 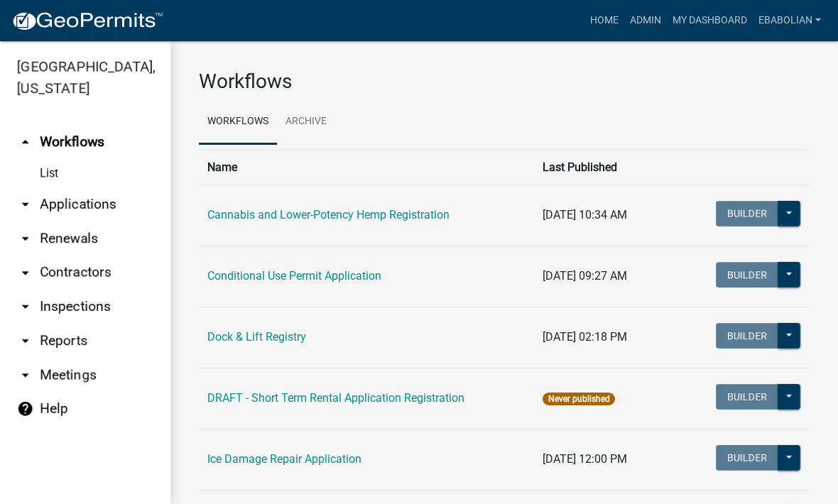 What do you see at coordinates (620, 166) in the screenshot?
I see `th: Last Published` at bounding box center [620, 166].